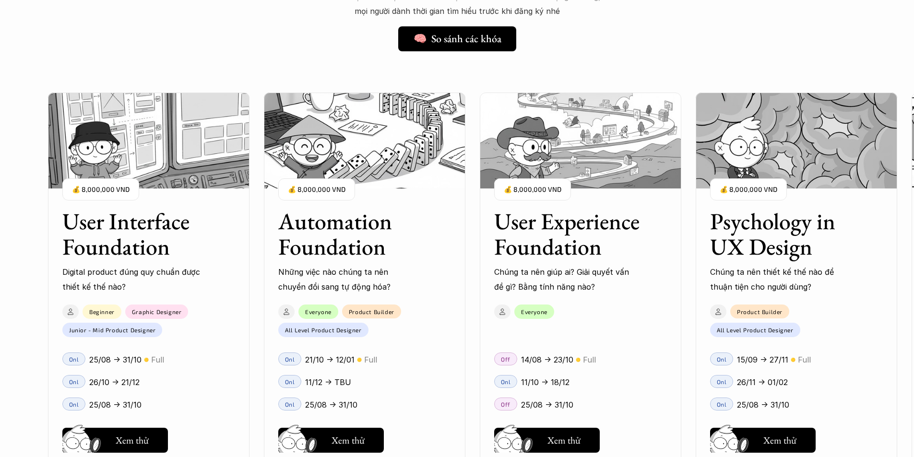  Describe the element at coordinates (547, 360) in the screenshot. I see `p: 14/08 -> 23/10` at that location.